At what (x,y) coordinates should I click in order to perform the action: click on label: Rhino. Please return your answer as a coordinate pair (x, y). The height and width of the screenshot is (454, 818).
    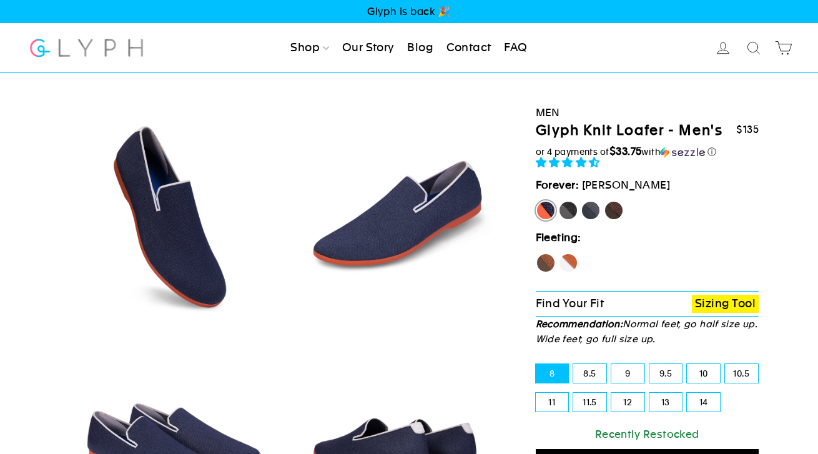
    Looking at the image, I should click on (591, 211).